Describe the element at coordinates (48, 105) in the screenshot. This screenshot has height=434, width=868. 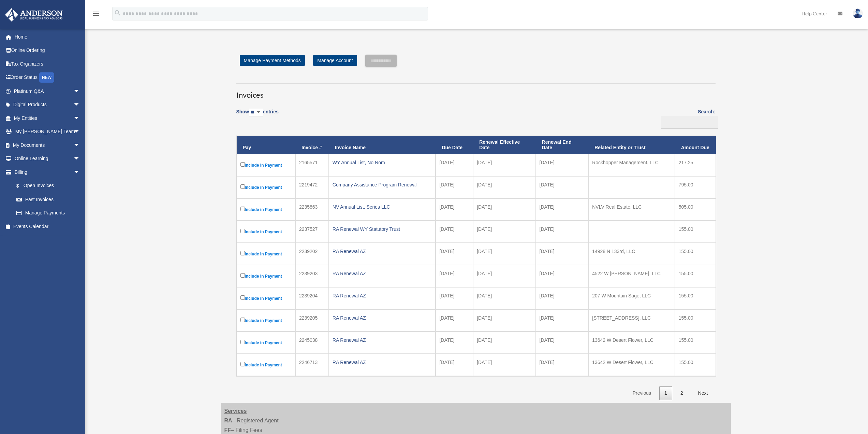
I see `a: Digital Productsarrow_drop_down` at that location.